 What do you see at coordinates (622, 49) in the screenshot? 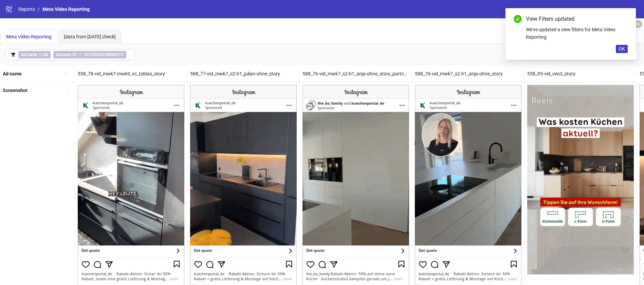
I see `button: OK` at bounding box center [622, 49].